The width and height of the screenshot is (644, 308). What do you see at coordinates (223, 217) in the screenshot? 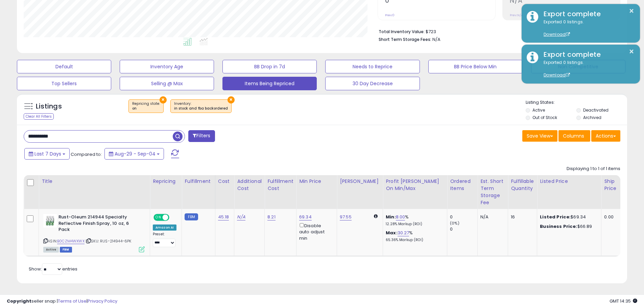
I see `a: 45.18` at bounding box center [223, 217].